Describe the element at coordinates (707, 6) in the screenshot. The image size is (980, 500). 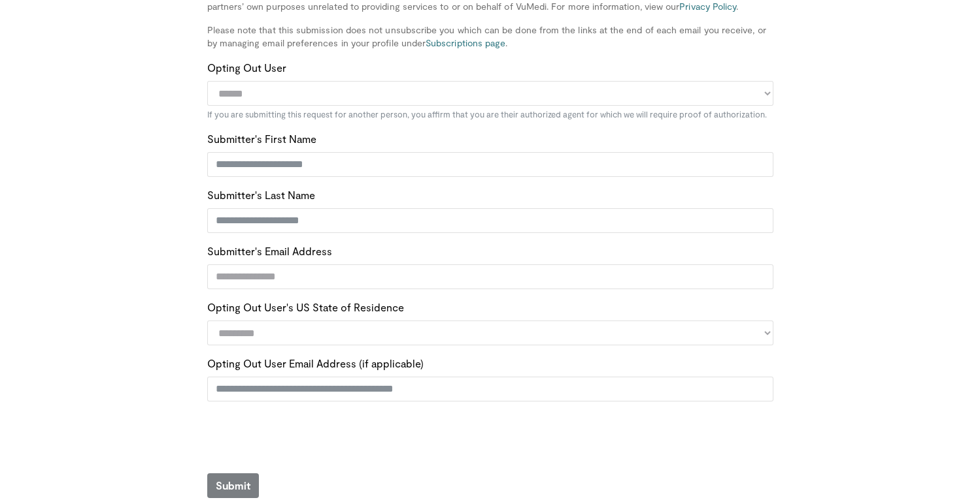
I see `a: Privacy Policy` at that location.